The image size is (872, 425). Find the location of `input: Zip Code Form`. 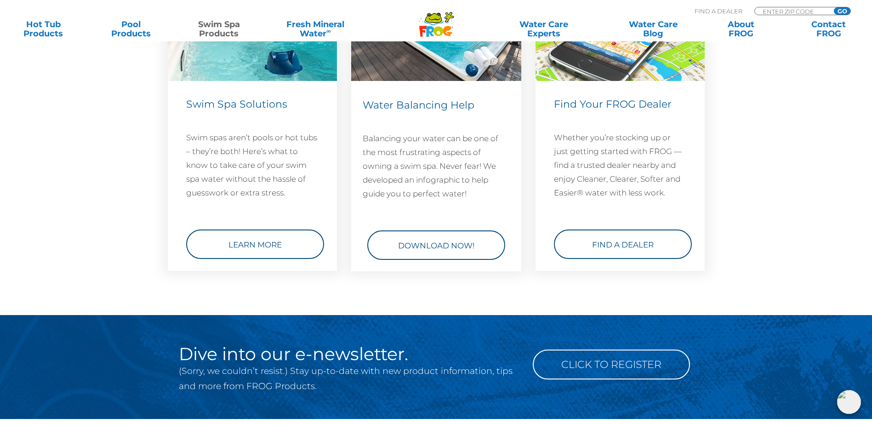

input: Zip Code Form is located at coordinates (792, 11).